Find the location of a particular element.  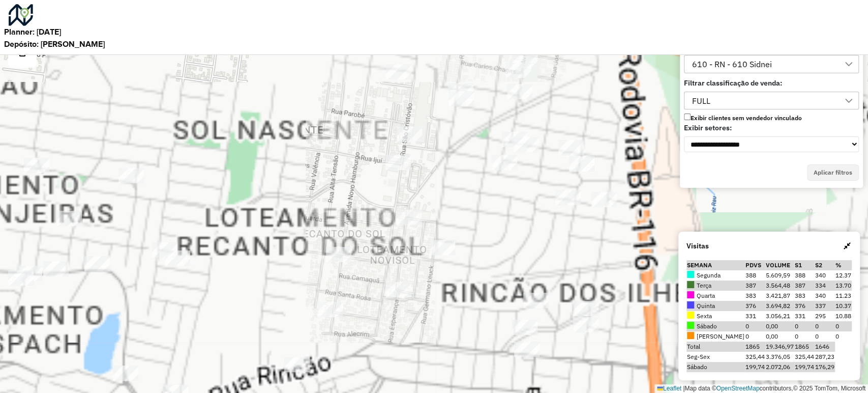

td: 295 is located at coordinates (825, 316).